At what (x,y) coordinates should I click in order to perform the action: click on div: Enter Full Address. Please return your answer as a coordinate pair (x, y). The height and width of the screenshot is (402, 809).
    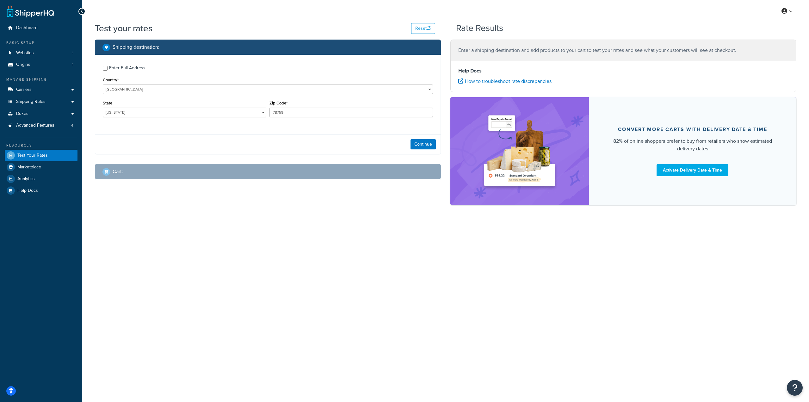
    Looking at the image, I should click on (127, 68).